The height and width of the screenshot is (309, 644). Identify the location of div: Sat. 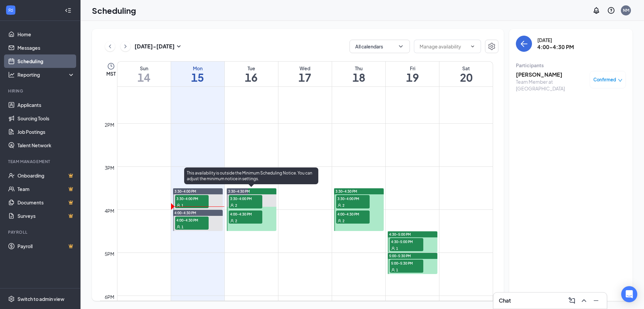
(466, 68).